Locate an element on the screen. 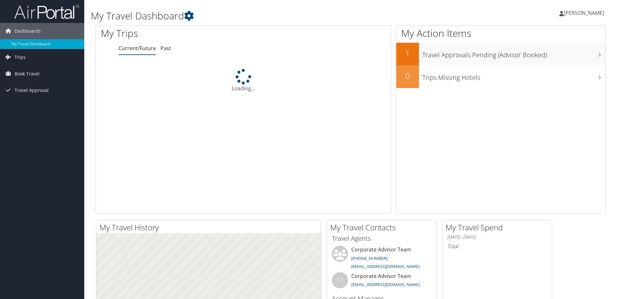 This screenshot has height=299, width=617. h1: My Travel Dashboard is located at coordinates (264, 16).